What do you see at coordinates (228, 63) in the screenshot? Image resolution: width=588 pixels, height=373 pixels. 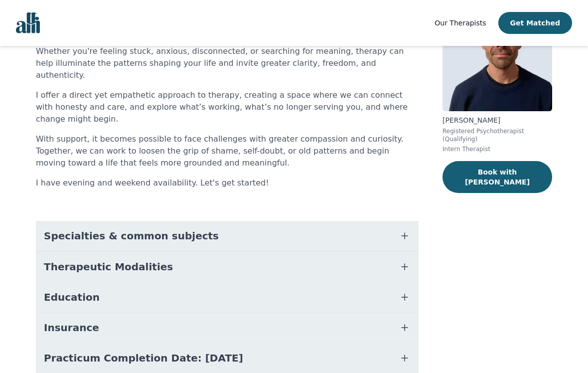 I see `p: Whether you're feeling stuck, anxious, disconnected, or searching for meaning, therapy can help i...` at bounding box center [228, 63].